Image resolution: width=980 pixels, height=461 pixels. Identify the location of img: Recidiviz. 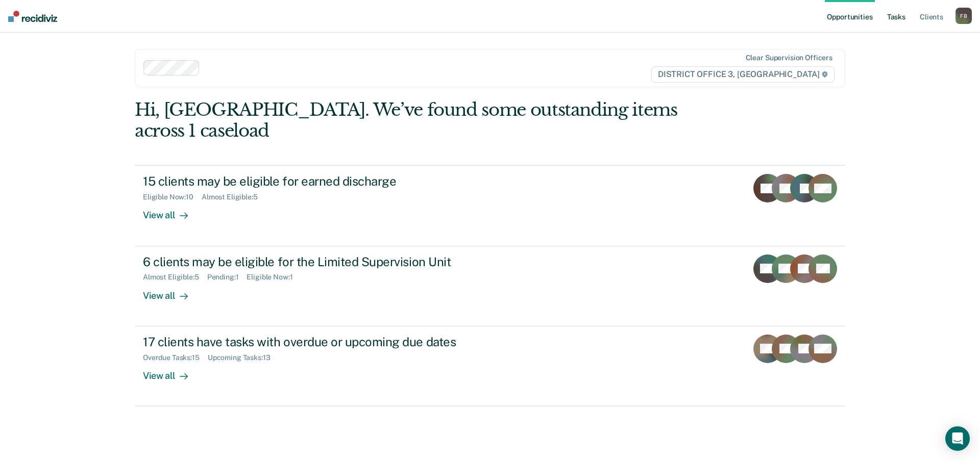
(33, 16).